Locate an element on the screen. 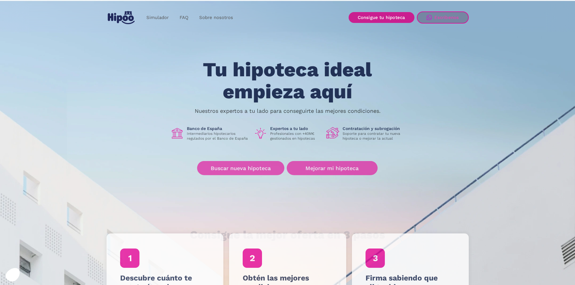 This screenshot has height=285, width=575. a: Buscar nueva hipoteca is located at coordinates (240, 168).